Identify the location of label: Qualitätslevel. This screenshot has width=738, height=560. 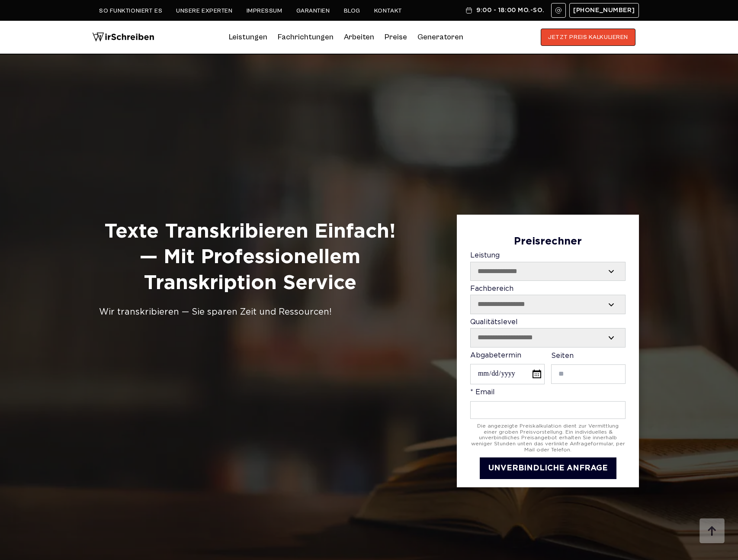
(548, 333).